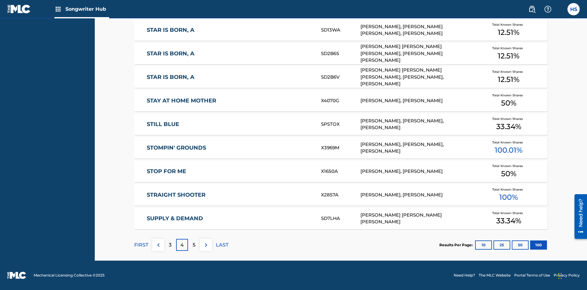  I want to click on a: STAY AT HOME MOTHER, so click(230, 101).